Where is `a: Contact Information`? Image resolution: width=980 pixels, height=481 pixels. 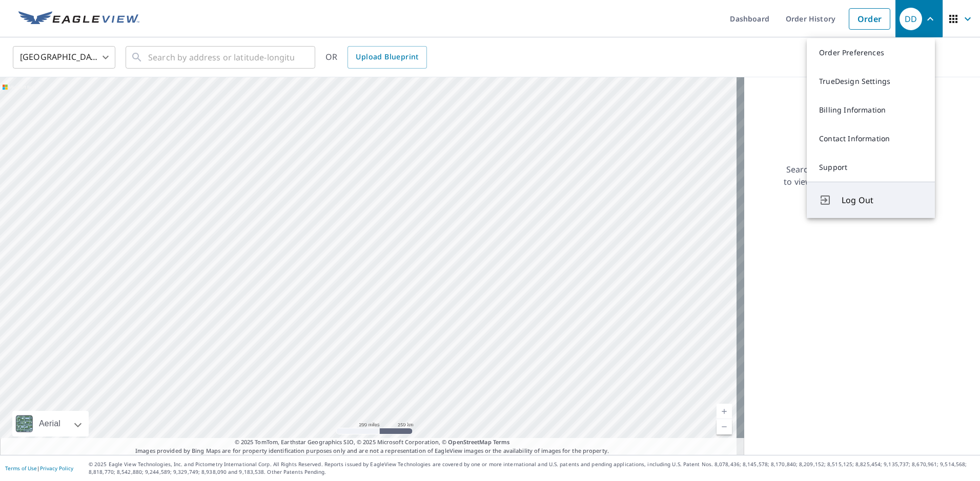 a: Contact Information is located at coordinates (871, 139).